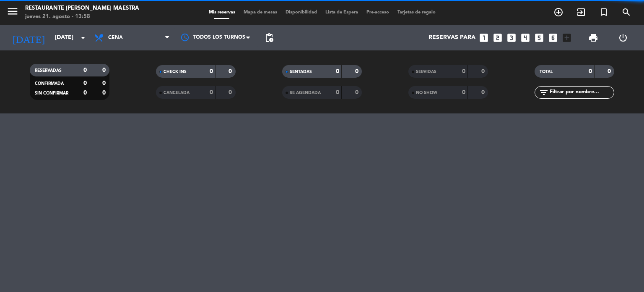  I want to click on span: CONFIRMADA, so click(49, 84).